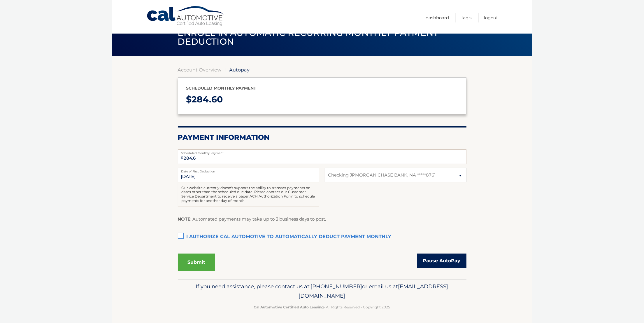  Describe the element at coordinates (322, 152) in the screenshot. I see `label: Scheduled Monthly Payment` at that location.